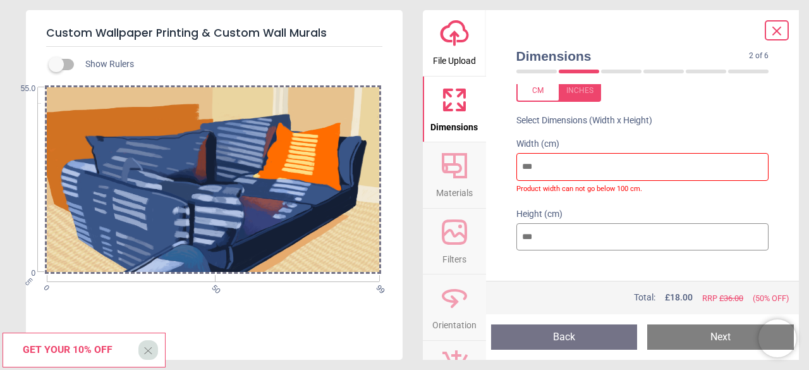 This screenshot has height=370, width=809. I want to click on span: 18.00, so click(681, 297).